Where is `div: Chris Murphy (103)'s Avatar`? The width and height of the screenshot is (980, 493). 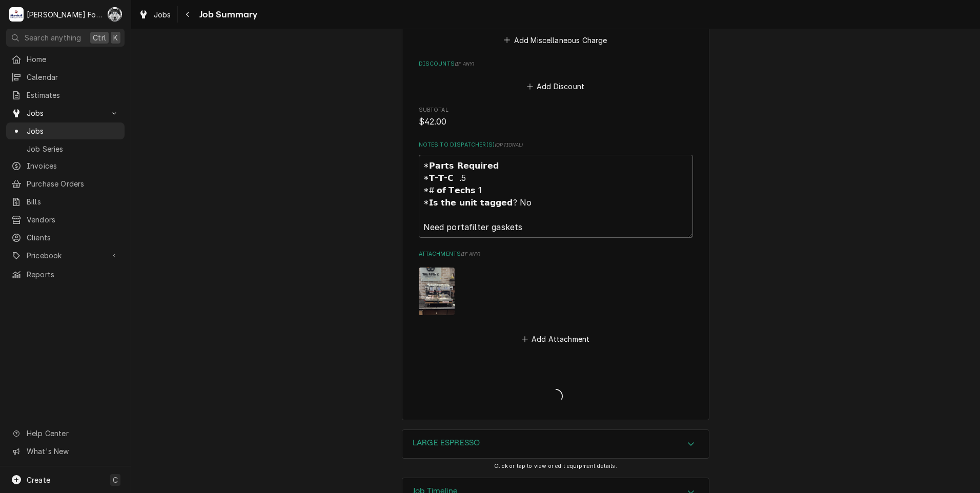
div: Chris Murphy (103)'s Avatar is located at coordinates (115, 15).